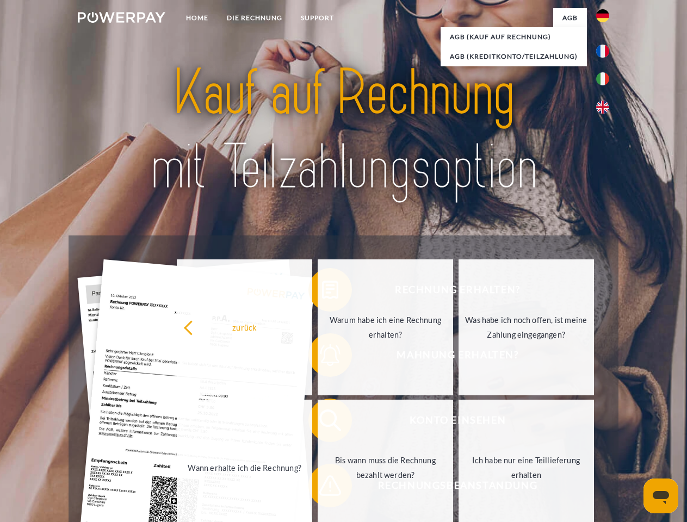 The width and height of the screenshot is (687, 522). What do you see at coordinates (603, 16) in the screenshot?
I see `img: de` at bounding box center [603, 16].